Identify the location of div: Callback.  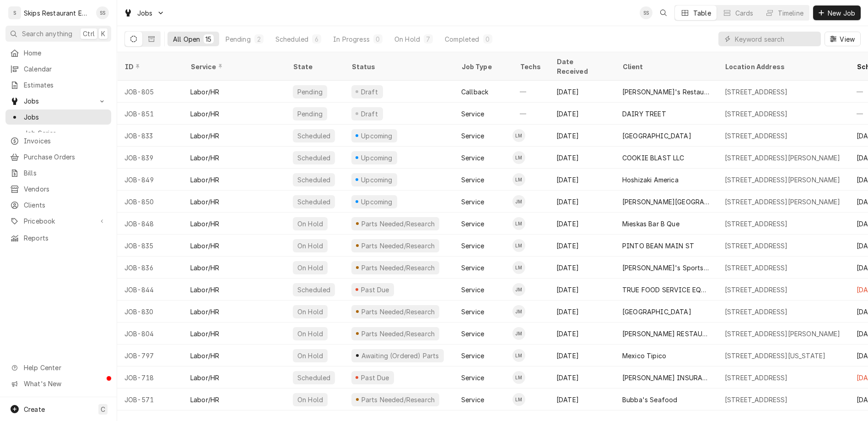
(474, 92).